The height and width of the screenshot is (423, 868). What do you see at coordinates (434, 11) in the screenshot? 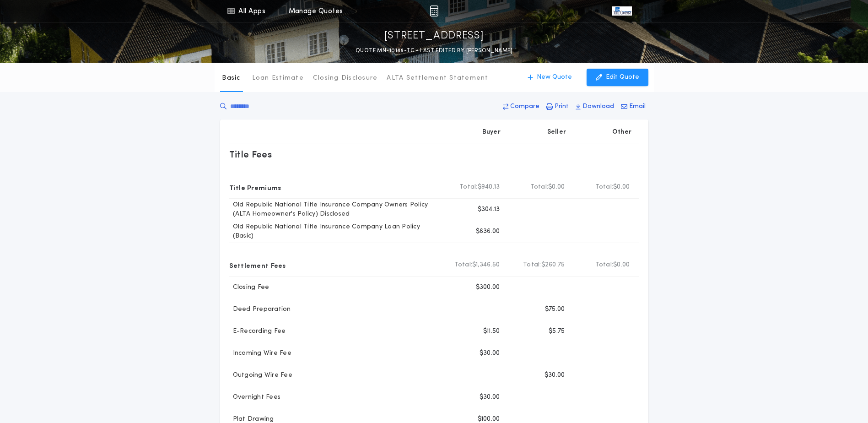
I see `img: img` at bounding box center [434, 11].